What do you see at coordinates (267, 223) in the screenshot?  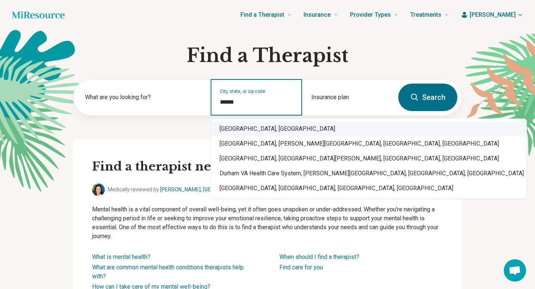 I see `p: Mental health is a vital component of overall well-being, yet it often goes unspoken or under-add...` at bounding box center [267, 223].